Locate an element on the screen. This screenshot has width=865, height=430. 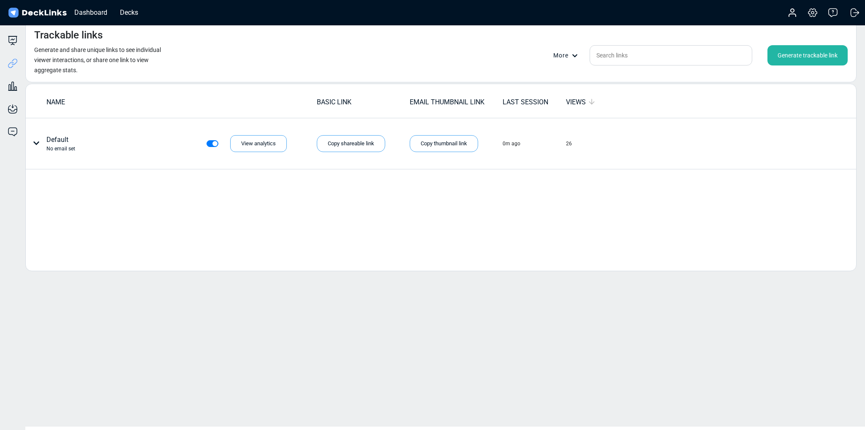
td: BASIC LINK is located at coordinates (363, 104).